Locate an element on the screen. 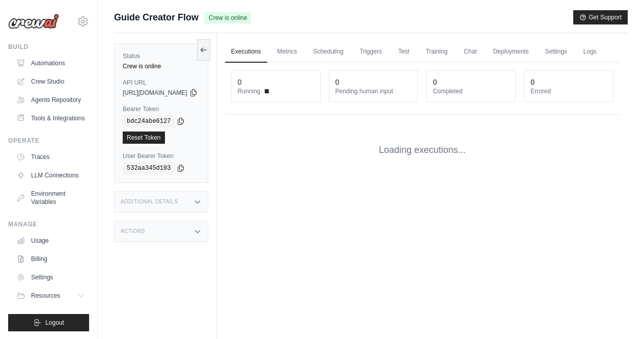  span: Guide Creator Flow is located at coordinates (156, 17).